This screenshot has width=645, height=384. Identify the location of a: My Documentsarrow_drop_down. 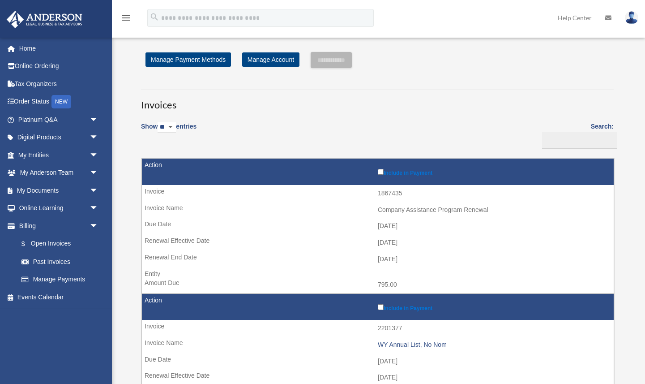
(59, 190).